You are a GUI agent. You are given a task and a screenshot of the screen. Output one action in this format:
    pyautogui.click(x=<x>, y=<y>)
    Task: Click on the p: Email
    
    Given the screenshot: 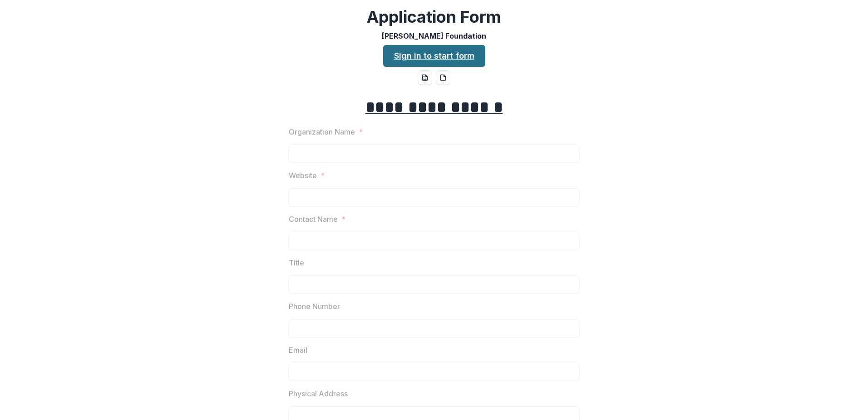 What is the action you would take?
    pyautogui.click(x=298, y=350)
    